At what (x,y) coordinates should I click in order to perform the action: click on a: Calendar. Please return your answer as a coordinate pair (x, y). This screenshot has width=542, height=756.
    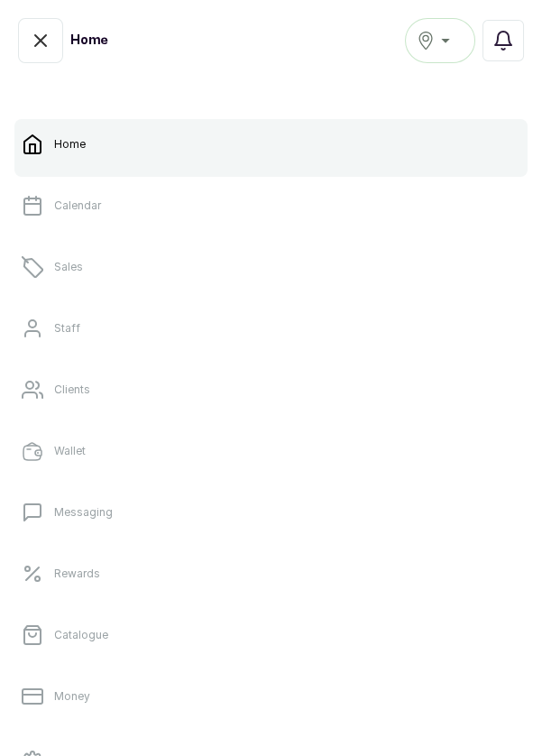
    Looking at the image, I should click on (271, 205).